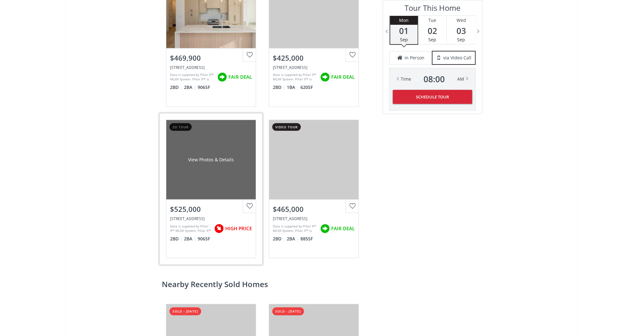 The image size is (644, 336). What do you see at coordinates (433, 79) in the screenshot?
I see `div: Time AM` at bounding box center [433, 79].